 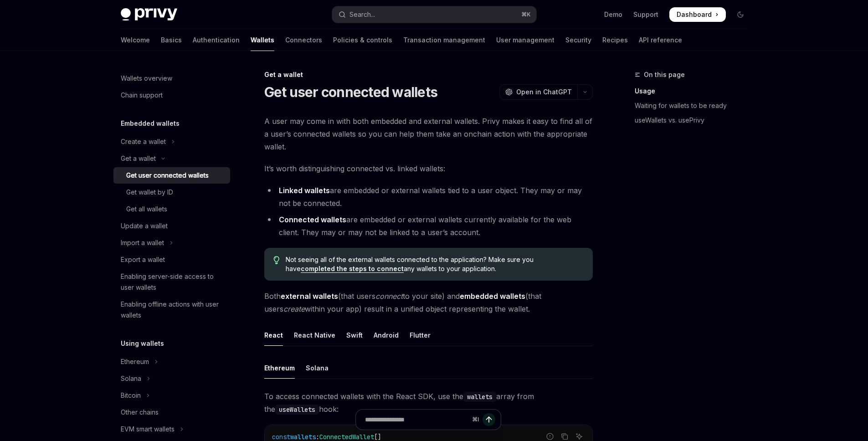 I want to click on button: Toggle Import a wallet section, so click(x=172, y=243).